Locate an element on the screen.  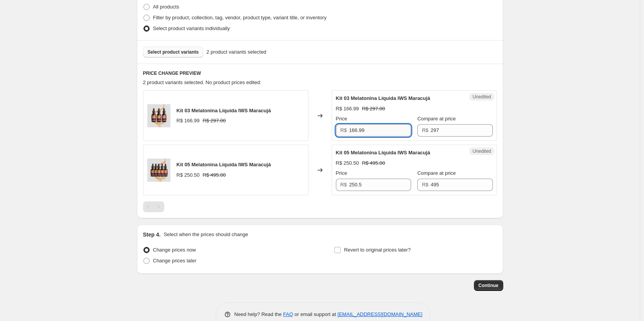
h2: Step 4. is located at coordinates (152, 235).